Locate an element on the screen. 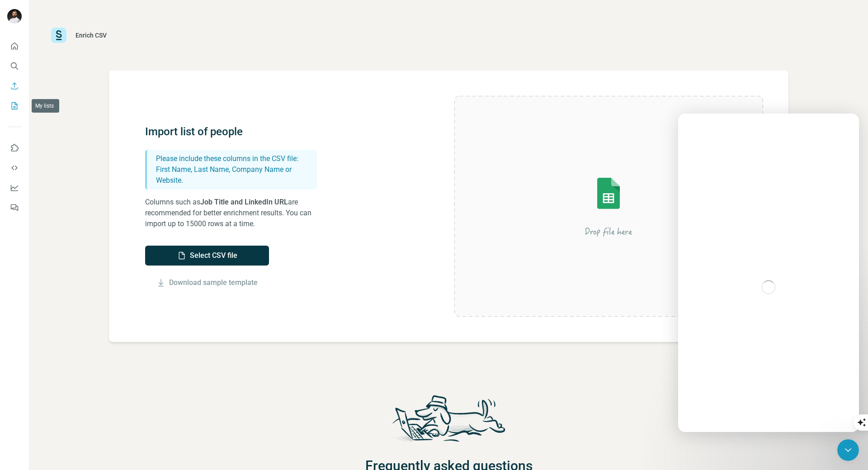 The height and width of the screenshot is (470, 868). button: Dashboard is located at coordinates (14, 187).